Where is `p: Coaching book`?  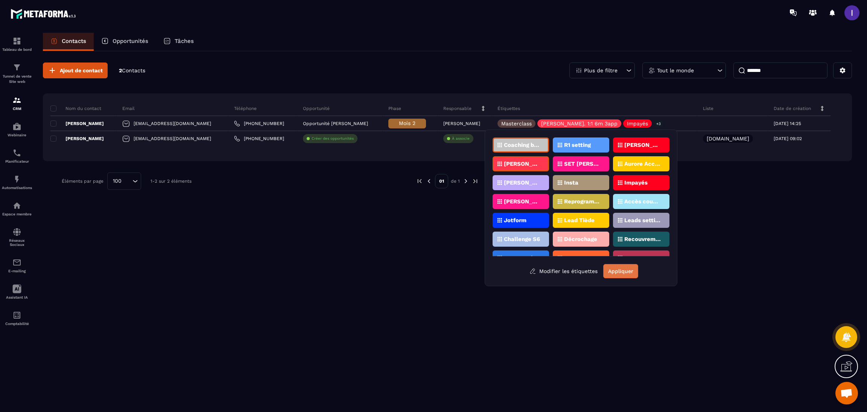 p: Coaching book is located at coordinates (522, 145).